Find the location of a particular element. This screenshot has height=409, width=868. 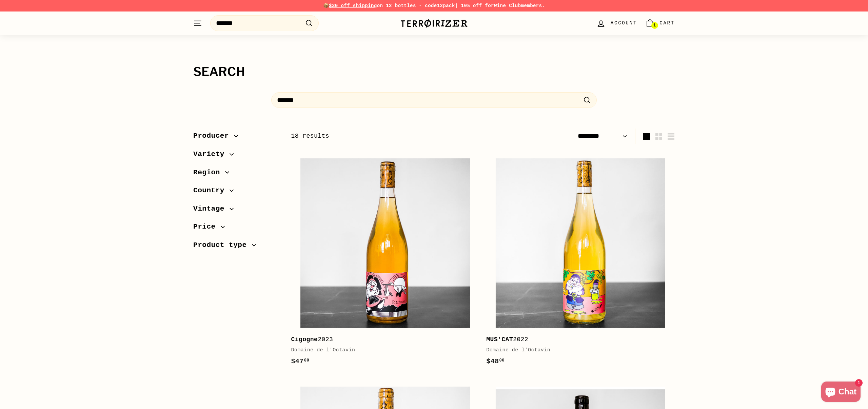

span: 1 is located at coordinates (655, 26).